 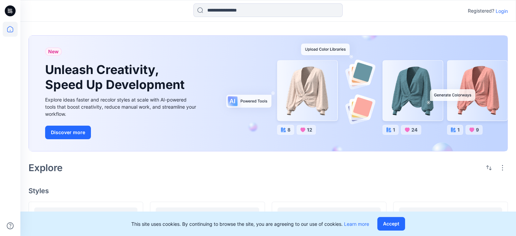 What do you see at coordinates (45, 168) in the screenshot?
I see `h2: Explore` at bounding box center [45, 168].